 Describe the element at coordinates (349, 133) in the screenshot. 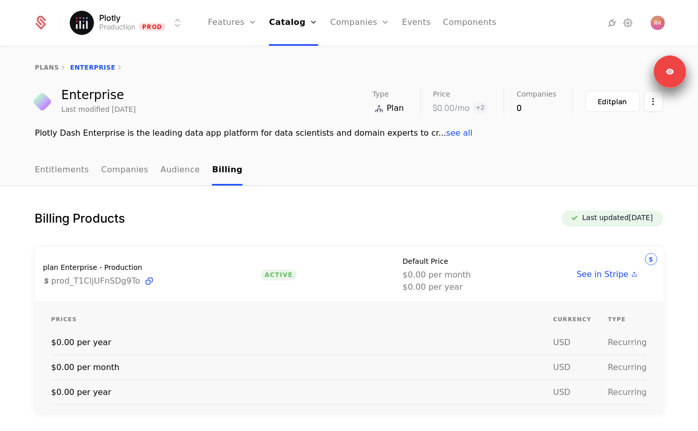

I see `div: Plotly Dash Enterprise is the leading data app platform for data scientists and domain experts to...` at that location.